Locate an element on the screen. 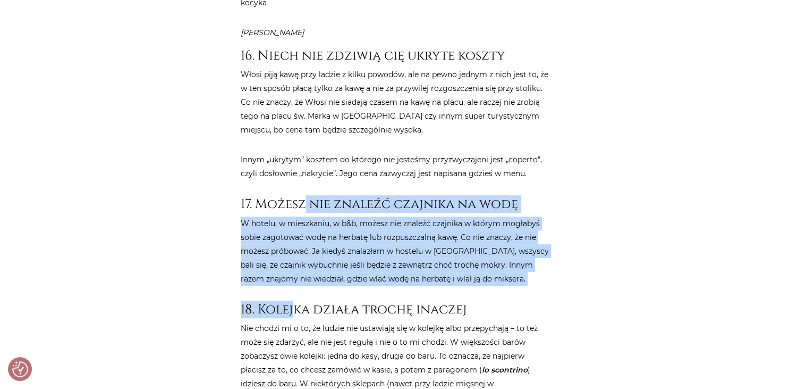 The height and width of the screenshot is (389, 789). p: W hotelu, w mieszkaniu, w b&b, możesz nie znaleźć czajnika w którym mogłabyś sobie zagotować wodę... is located at coordinates (395, 251).